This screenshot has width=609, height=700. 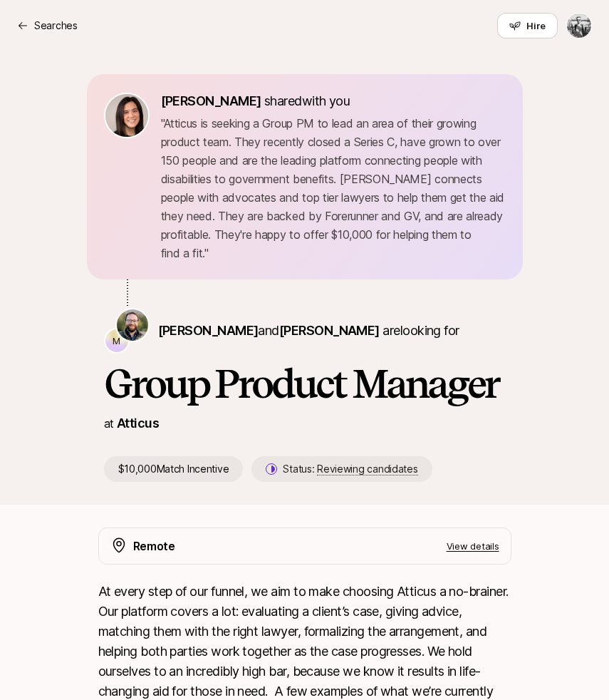 What do you see at coordinates (127, 116) in the screenshot?
I see `img: 71d7b91d_d7cb_43b4_a7ea_a9b2f2cc6e03.jpg` at bounding box center [127, 116].